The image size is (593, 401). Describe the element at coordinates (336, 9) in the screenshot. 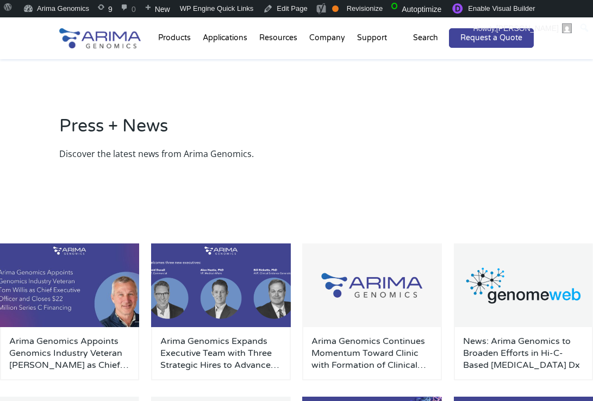

I see `div: OK` at that location.